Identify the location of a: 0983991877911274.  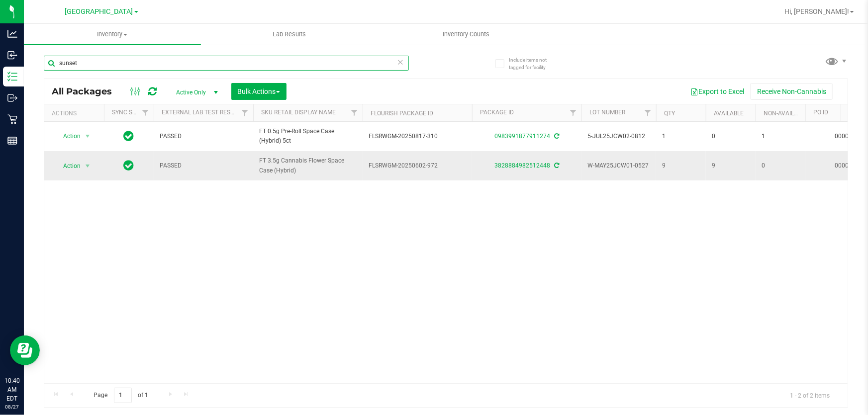
(522, 136).